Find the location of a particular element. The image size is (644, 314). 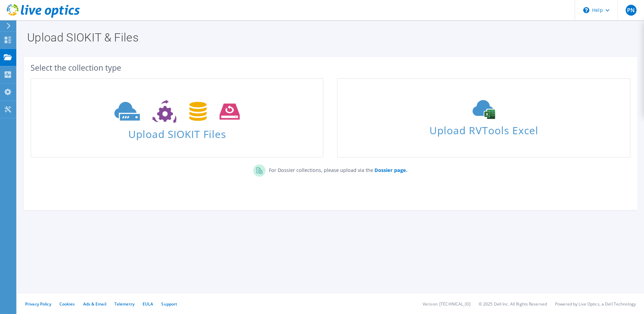

h1: Upload SIOKIT & Files is located at coordinates (329, 38).